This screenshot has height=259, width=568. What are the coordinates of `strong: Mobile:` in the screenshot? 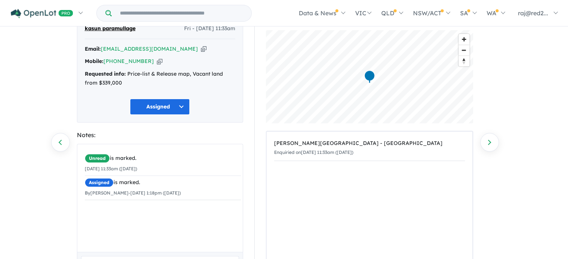 It's located at (94, 61).